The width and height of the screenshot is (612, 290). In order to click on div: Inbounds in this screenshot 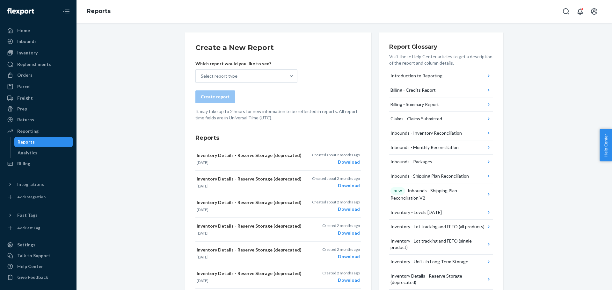, I will do `click(27, 41)`.